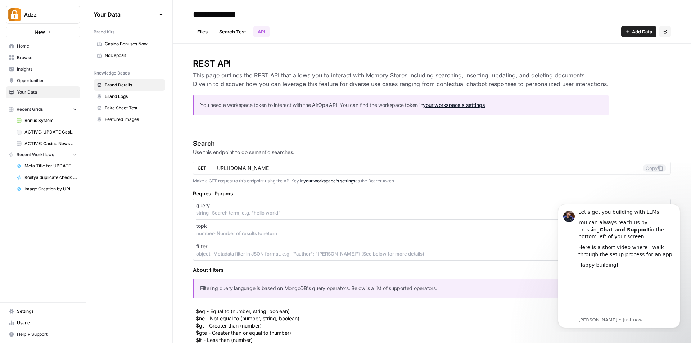  I want to click on p: topk, so click(202, 226).